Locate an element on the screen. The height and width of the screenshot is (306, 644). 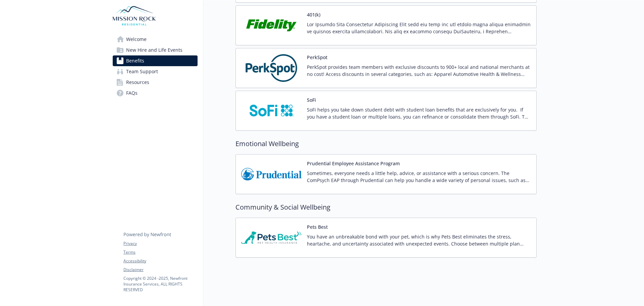
p: Copyright © 2024 - 2025 , Newfront Insurance Services, ALL RIGHTS RESERVED is located at coordinates (160, 284).